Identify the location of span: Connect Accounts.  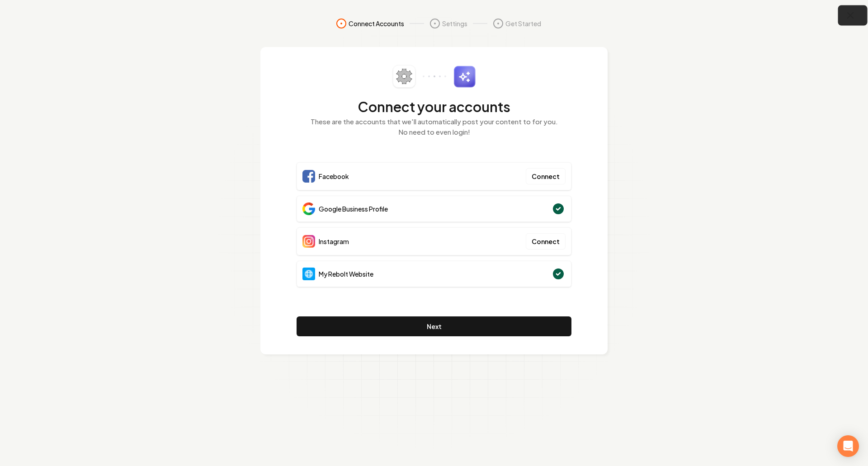
(376, 24).